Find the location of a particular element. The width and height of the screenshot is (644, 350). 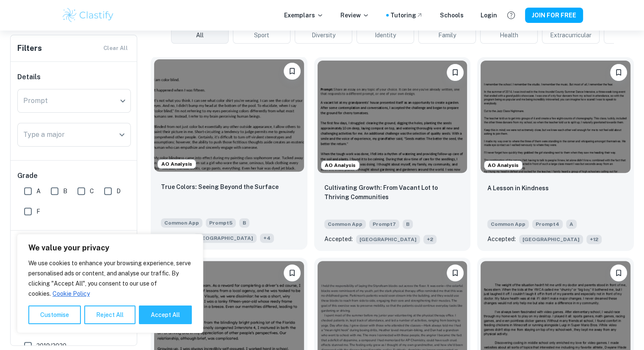

a: Clastify logo is located at coordinates (88, 15).